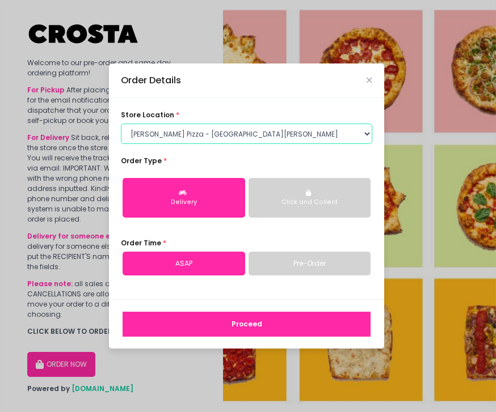 The image size is (496, 412). I want to click on button: Click and Collect, so click(310, 198).